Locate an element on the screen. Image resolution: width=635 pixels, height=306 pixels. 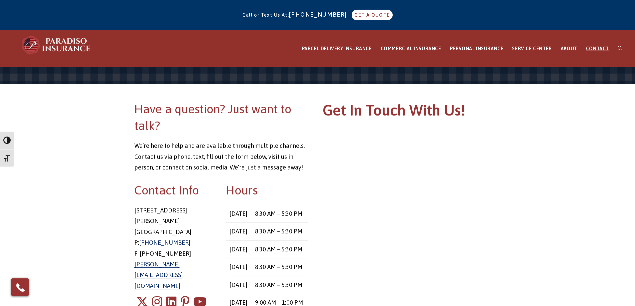
span: CONTACT is located at coordinates (597, 49).